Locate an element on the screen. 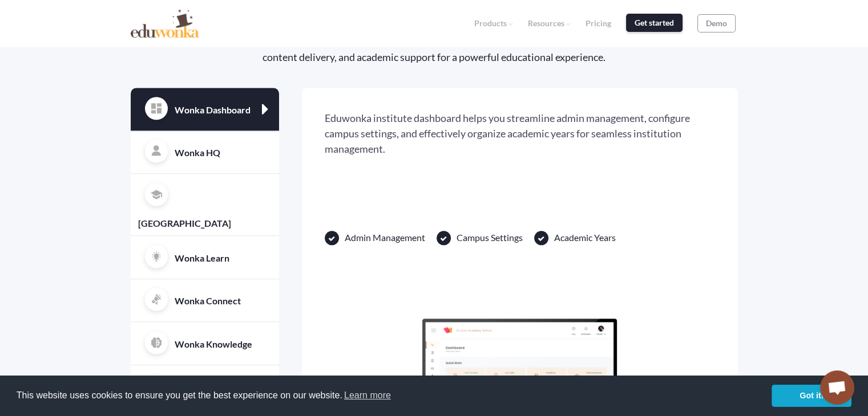 The image size is (868, 416). div: Open chat is located at coordinates (837, 388).